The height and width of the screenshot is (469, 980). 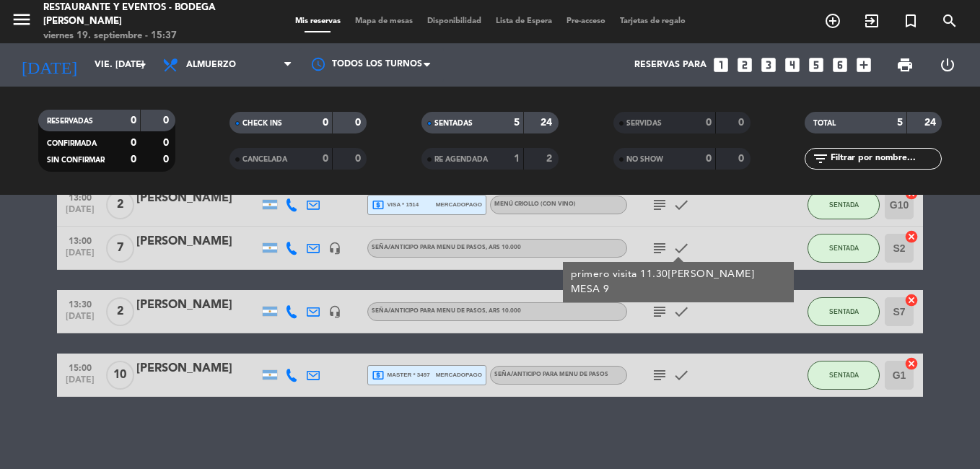 What do you see at coordinates (833, 21) in the screenshot?
I see `i: add_circle_outline` at bounding box center [833, 21].